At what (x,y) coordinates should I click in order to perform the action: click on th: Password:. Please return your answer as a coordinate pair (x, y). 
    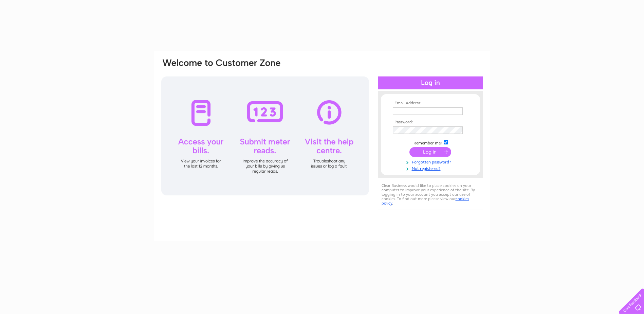
    Looking at the image, I should click on (431, 122).